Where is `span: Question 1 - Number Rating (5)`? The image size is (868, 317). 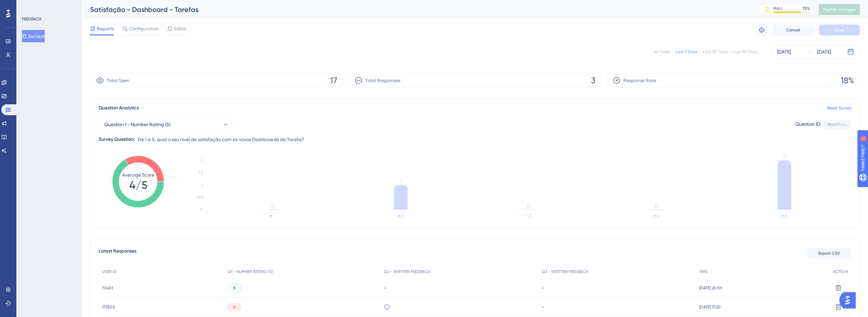
span: Question 1 - Number Rating (5) is located at coordinates (137, 124).